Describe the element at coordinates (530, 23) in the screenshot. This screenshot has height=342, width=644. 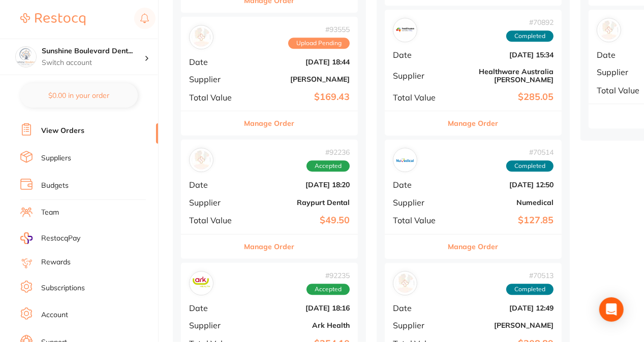
I see `span: # 70892` at that location.